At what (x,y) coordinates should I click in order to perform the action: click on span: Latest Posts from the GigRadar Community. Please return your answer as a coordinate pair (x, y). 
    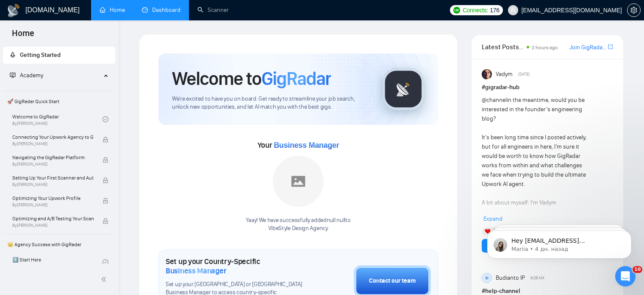
    Looking at the image, I should click on (503, 47).